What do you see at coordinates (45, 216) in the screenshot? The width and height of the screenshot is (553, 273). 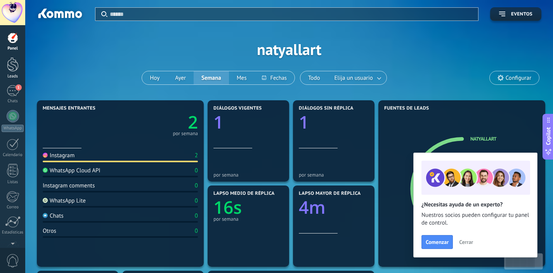 I see `img: Chats` at bounding box center [45, 216].